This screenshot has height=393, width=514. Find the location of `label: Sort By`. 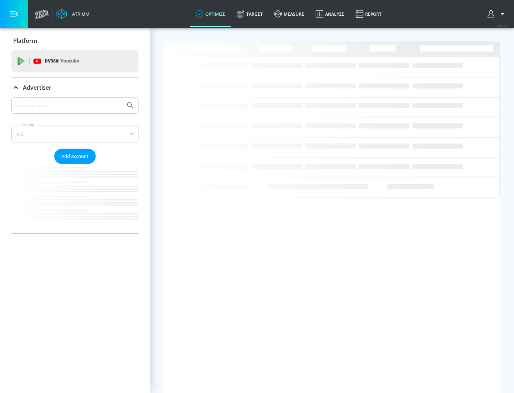

label: Sort By is located at coordinates (28, 125).